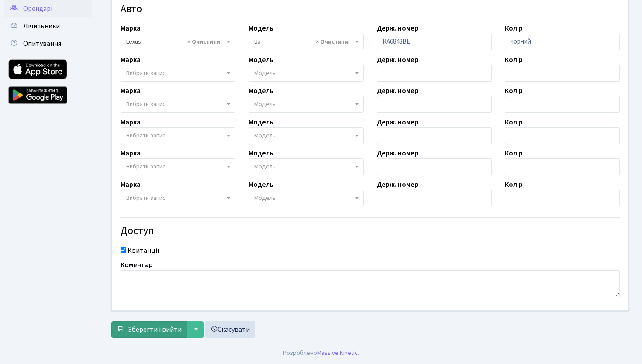  What do you see at coordinates (37, 9) in the screenshot?
I see `span: Орендарі` at bounding box center [37, 9].